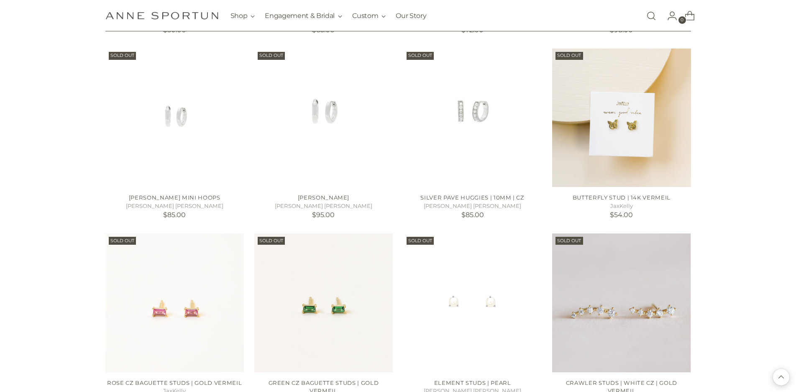  What do you see at coordinates (686, 16) in the screenshot?
I see `a: Open cart modal` at bounding box center [686, 16].